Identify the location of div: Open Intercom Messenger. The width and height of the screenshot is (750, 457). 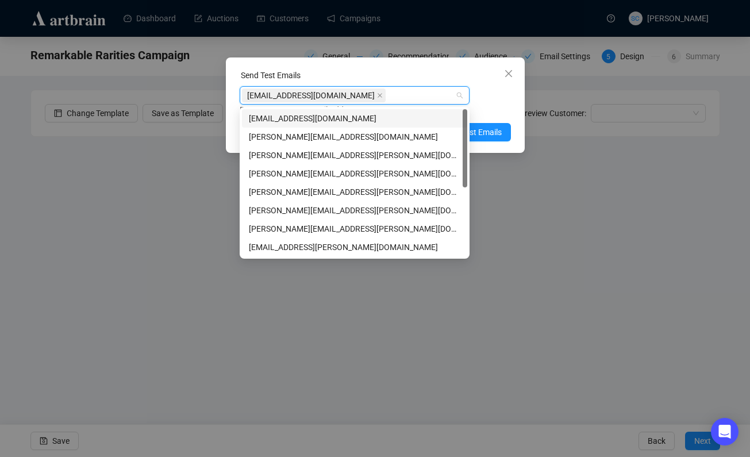
(725, 432).